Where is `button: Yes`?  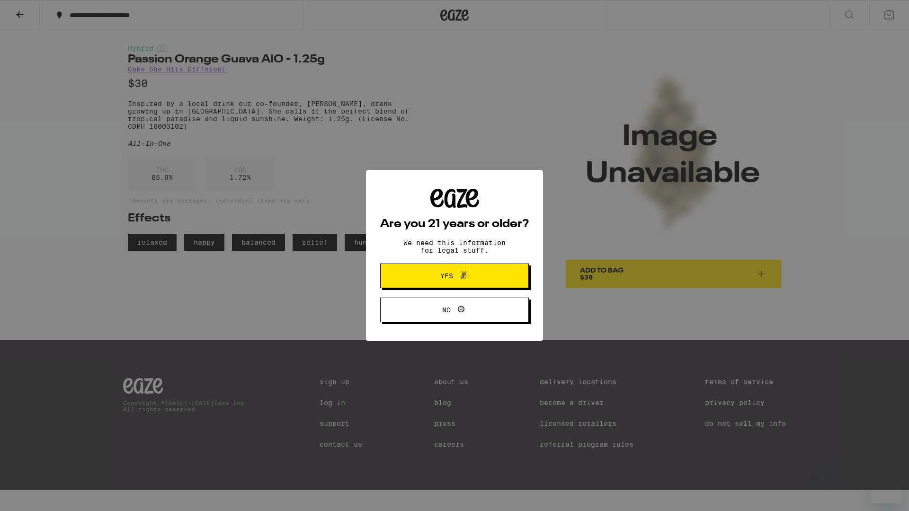
button: Yes is located at coordinates (454, 276).